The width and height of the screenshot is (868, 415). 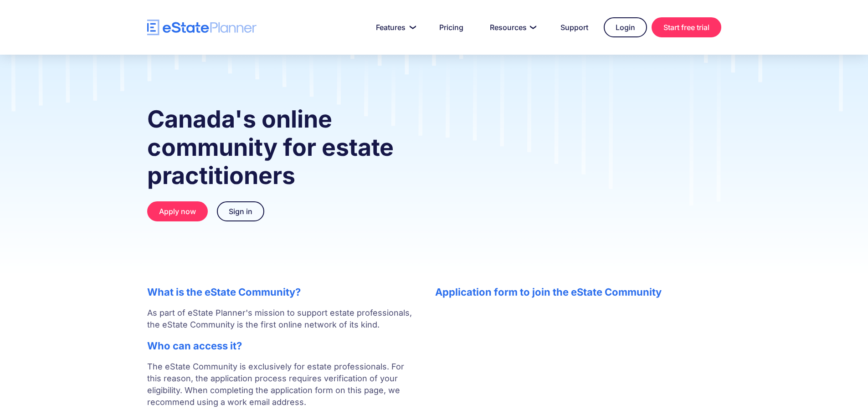 What do you see at coordinates (270, 147) in the screenshot?
I see `strong: Canada's online community for estate practitioners` at bounding box center [270, 147].